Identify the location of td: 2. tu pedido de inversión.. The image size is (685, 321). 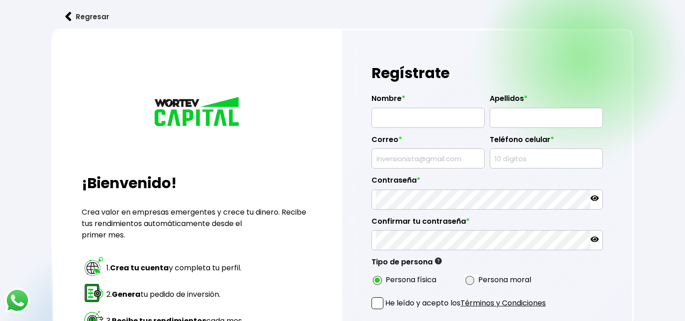
(175, 295).